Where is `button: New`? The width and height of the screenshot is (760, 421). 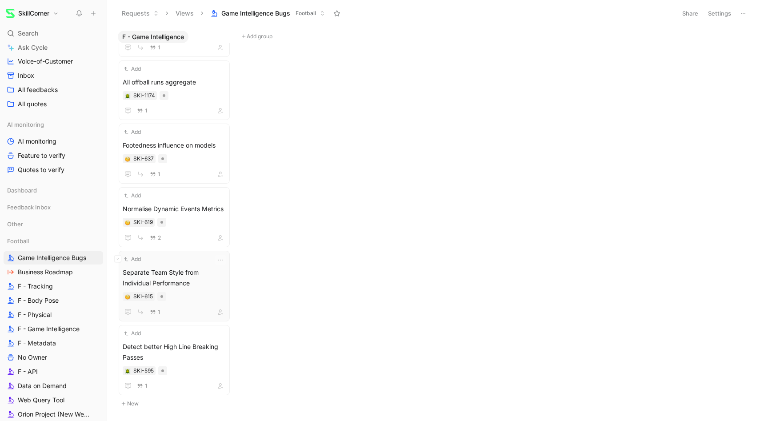
button: New is located at coordinates (176, 404).